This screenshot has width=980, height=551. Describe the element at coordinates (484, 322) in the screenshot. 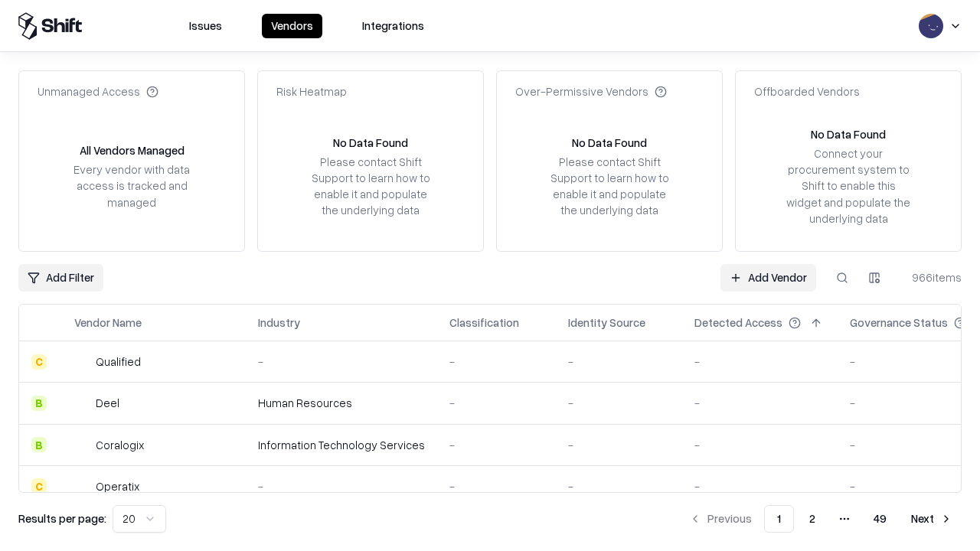

I see `div: Classification` at that location.